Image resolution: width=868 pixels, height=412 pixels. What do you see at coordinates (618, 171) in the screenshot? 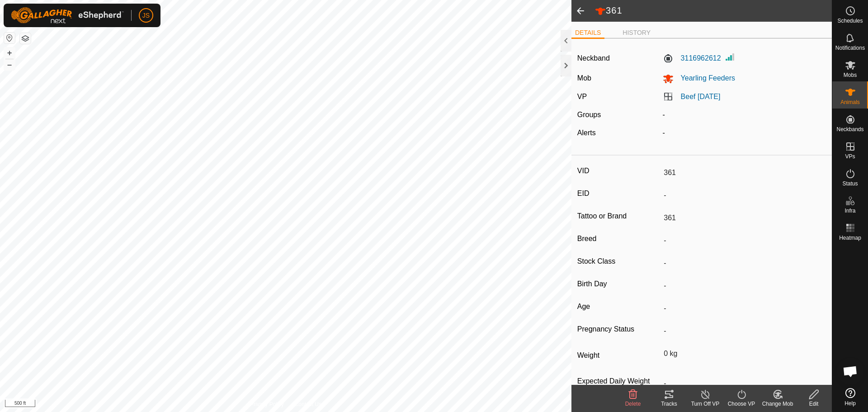
I see `label: VID` at bounding box center [618, 171].